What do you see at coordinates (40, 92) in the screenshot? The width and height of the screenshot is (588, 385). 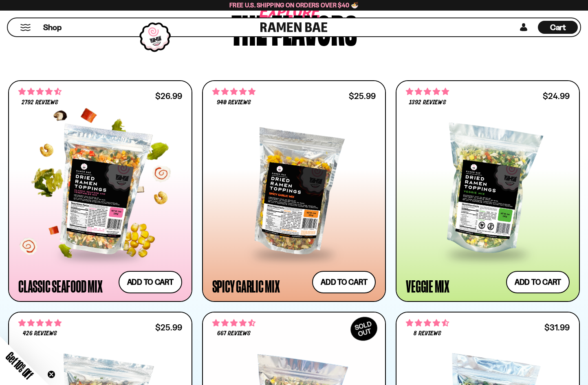 I see `span: 4.68 stars` at bounding box center [40, 92].